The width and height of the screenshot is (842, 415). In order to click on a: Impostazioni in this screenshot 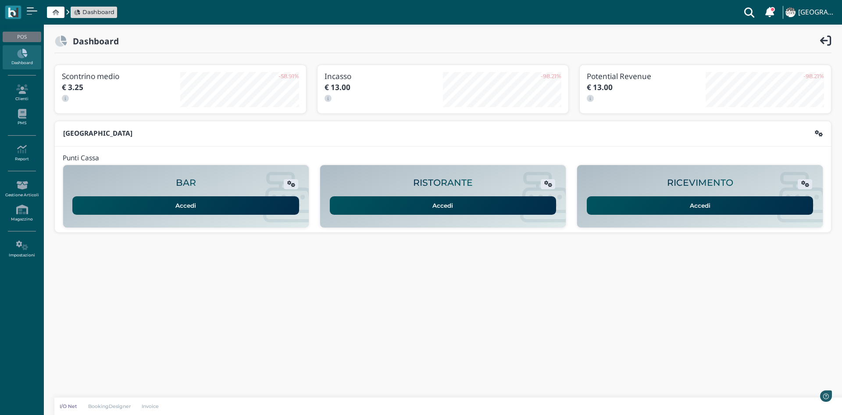, I will do `click(22, 249)`.